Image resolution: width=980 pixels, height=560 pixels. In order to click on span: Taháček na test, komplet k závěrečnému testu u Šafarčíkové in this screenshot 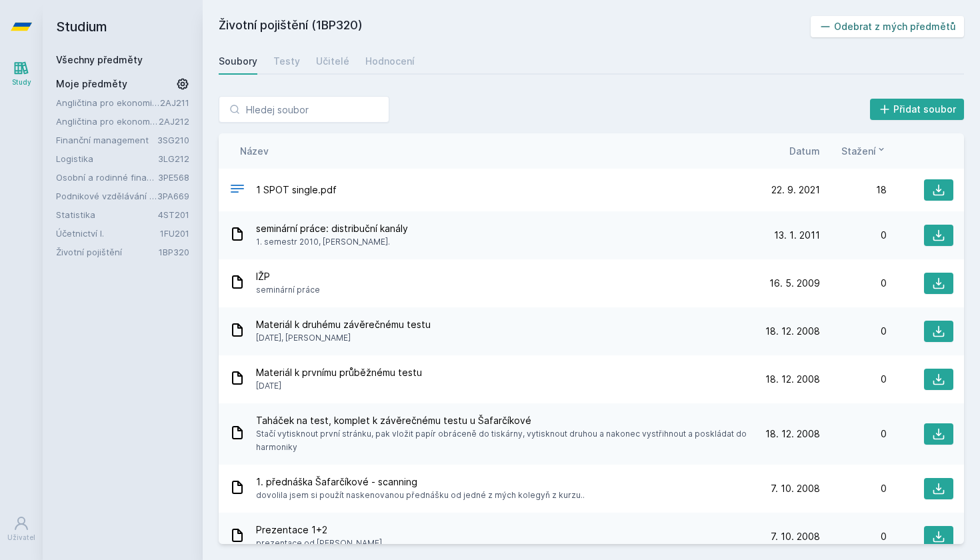, I will do `click(502, 420)`.